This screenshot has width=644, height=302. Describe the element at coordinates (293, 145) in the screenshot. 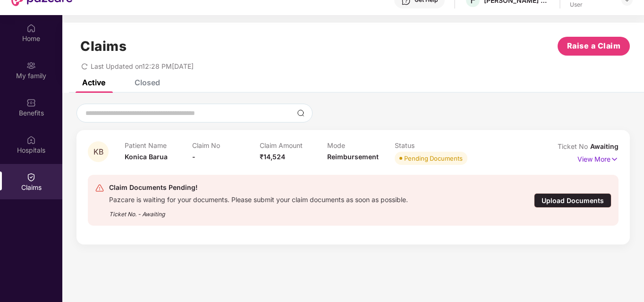

I see `p: Claim Amount` at that location.